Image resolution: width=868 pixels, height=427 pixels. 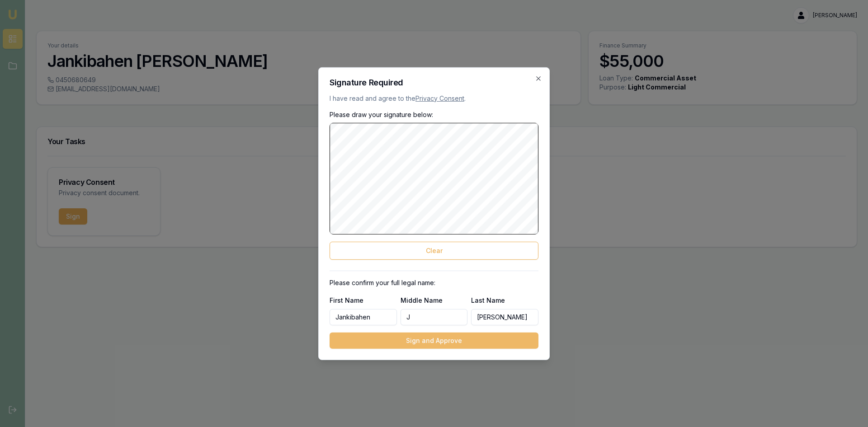 I want to click on p: Please confirm your full legal name:, so click(x=434, y=283).